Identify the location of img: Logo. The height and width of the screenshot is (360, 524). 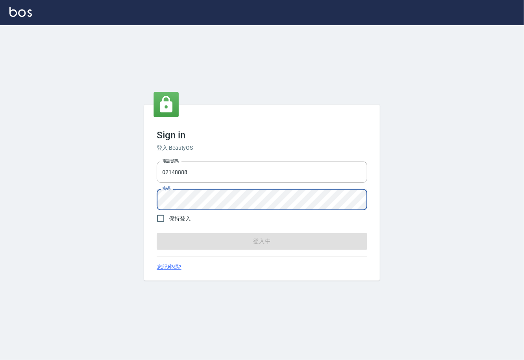
(20, 12).